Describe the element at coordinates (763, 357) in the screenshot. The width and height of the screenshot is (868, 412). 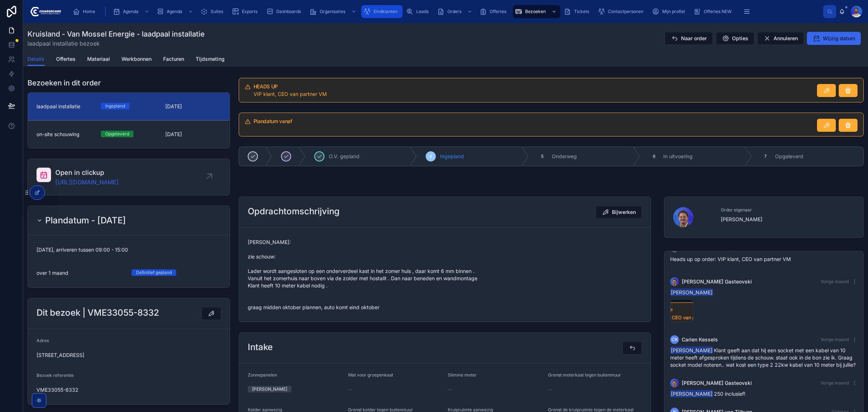
I see `span: Klant geeft aan dat hij een socket met een kabel van 10 meter heeft afgesproken tijdens de schouw...` at that location.